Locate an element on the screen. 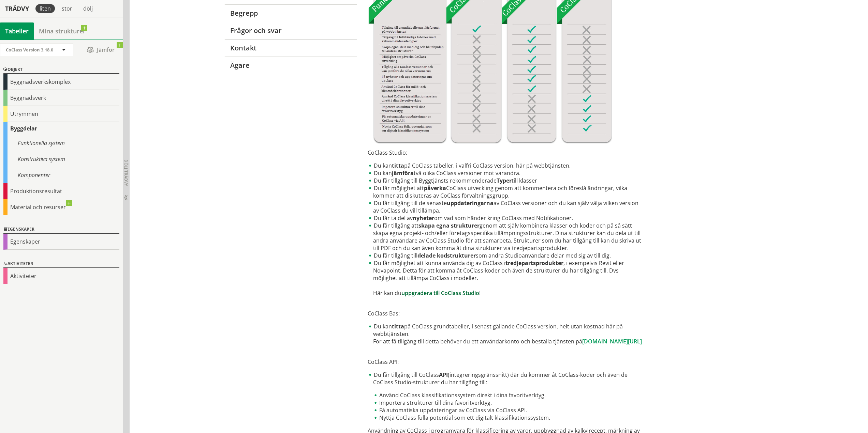 The width and height of the screenshot is (868, 433). li: Importera strukturer till dina favoritverktyg. is located at coordinates (508, 403).